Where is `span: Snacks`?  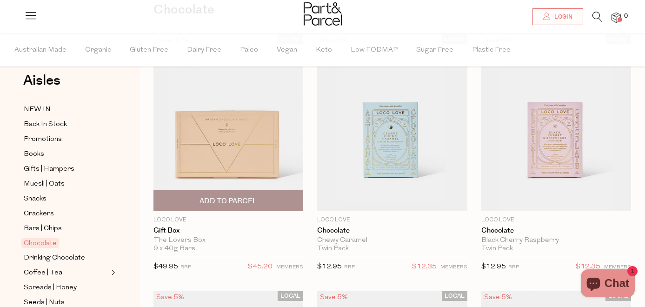 span: Snacks is located at coordinates (35, 199).